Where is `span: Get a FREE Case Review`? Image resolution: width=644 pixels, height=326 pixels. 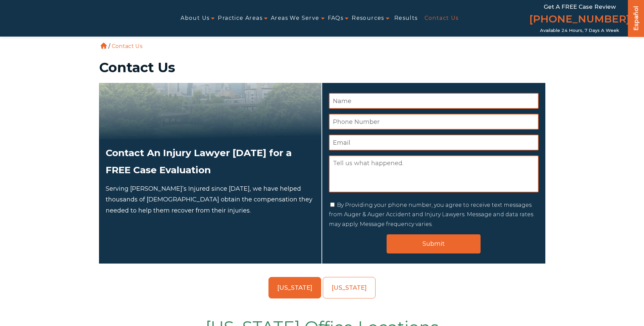
span: Get a FREE Case Review is located at coordinates (579, 7).